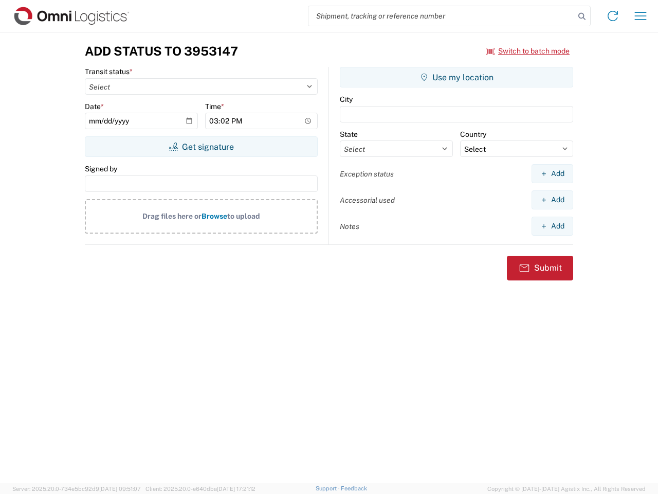 This screenshot has width=658, height=494. I want to click on label: Transit status, so click(109, 72).